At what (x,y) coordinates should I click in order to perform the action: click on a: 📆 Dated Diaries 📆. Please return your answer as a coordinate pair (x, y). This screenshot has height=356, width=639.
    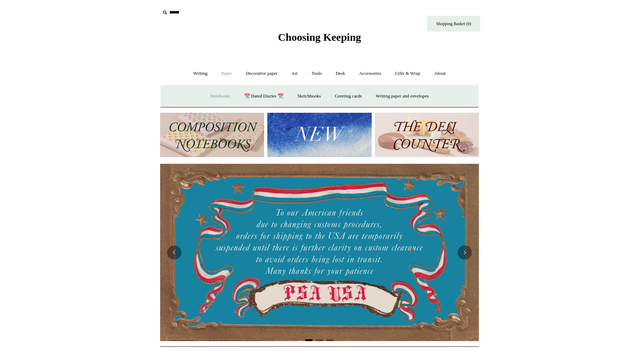
    Looking at the image, I should click on (264, 96).